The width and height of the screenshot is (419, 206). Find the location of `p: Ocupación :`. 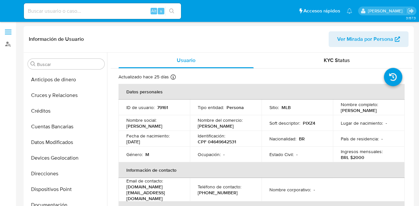

p: Ocupación : is located at coordinates (209, 155).